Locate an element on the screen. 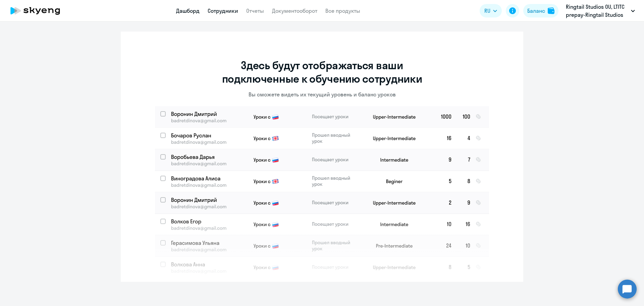 The image size is (644, 306). a: Балансbalance is located at coordinates (540, 11).